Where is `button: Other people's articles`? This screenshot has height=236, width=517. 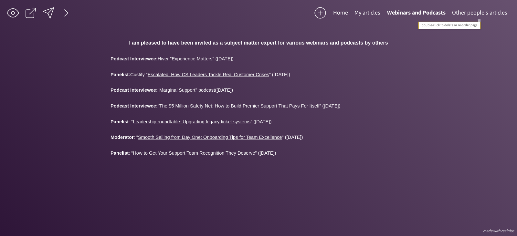 button: Other people's articles is located at coordinates (480, 13).